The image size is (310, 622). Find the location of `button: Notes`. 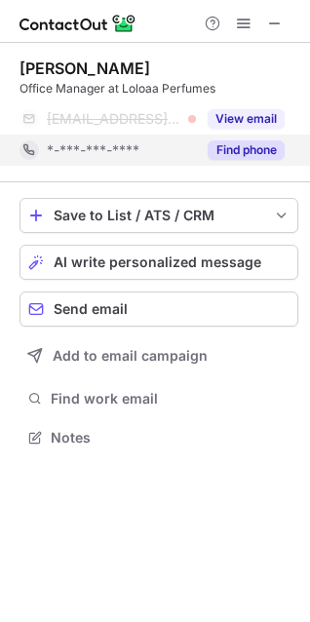

button: Notes is located at coordinates (159, 438).